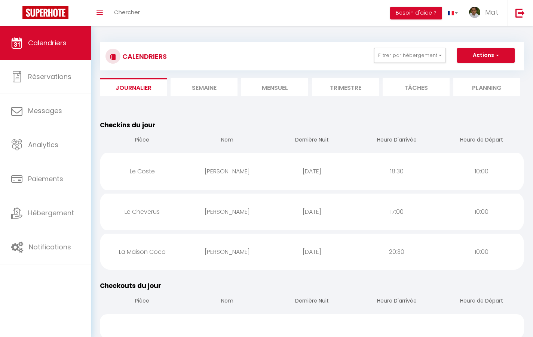 The image size is (533, 337). Describe the element at coordinates (50, 76) in the screenshot. I see `span: Réservations` at that location.